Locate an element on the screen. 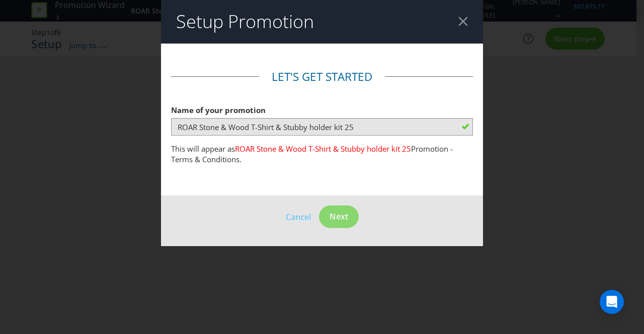 The height and width of the screenshot is (334, 644). span: Name of your promotion is located at coordinates (218, 110).